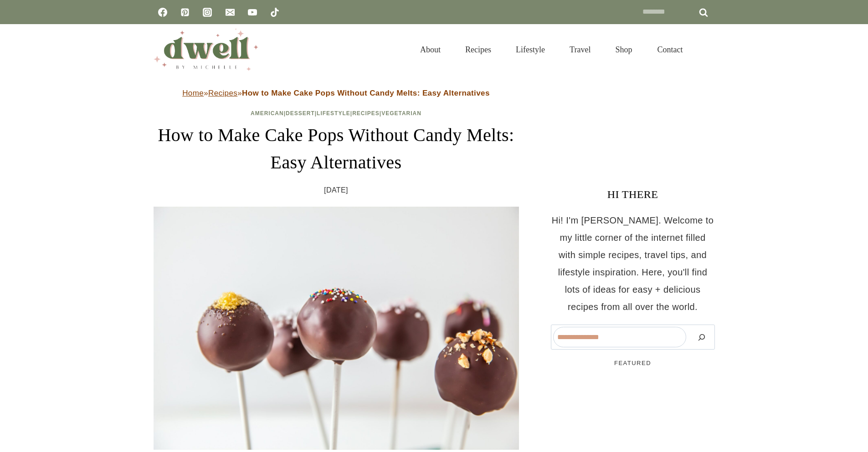 This screenshot has height=452, width=868. I want to click on strong: How to Make Cake Pops Without Candy Melts: Easy Alternatives, so click(366, 93).